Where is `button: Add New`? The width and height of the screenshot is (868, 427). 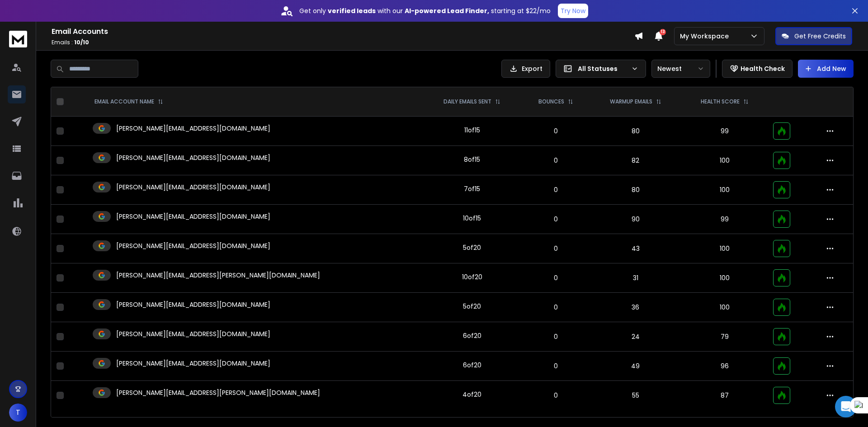
button: Add New is located at coordinates (826, 69).